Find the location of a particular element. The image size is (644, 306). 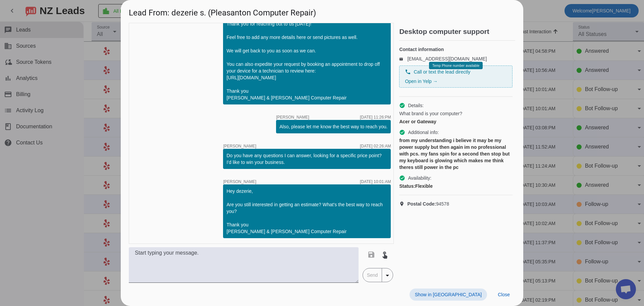

mat-icon: email is located at coordinates (403, 58).